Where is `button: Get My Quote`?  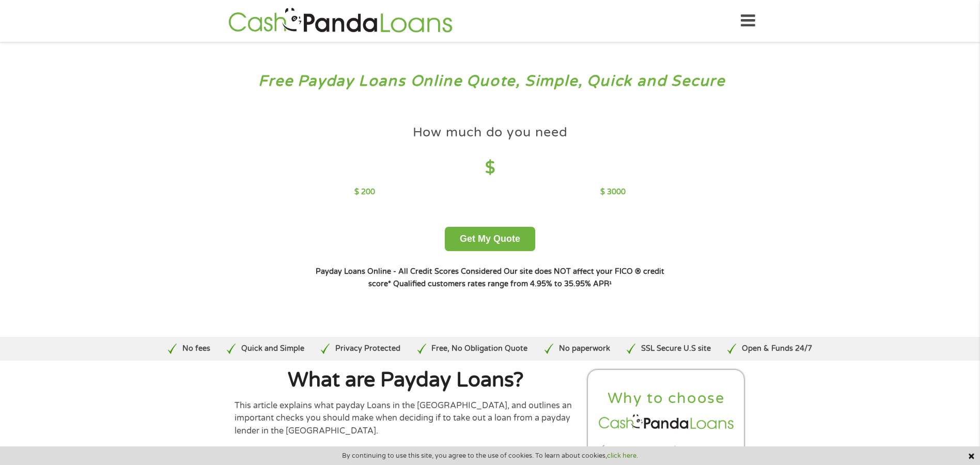
button: Get My Quote is located at coordinates (490, 239).